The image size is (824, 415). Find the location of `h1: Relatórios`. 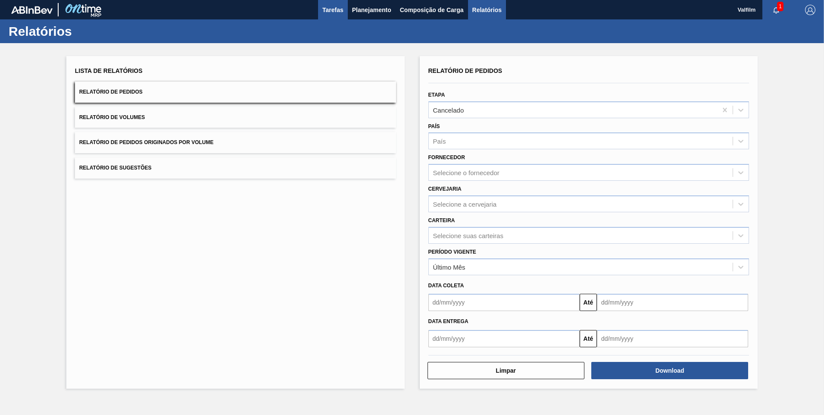

h1: Relatórios is located at coordinates (85, 31).